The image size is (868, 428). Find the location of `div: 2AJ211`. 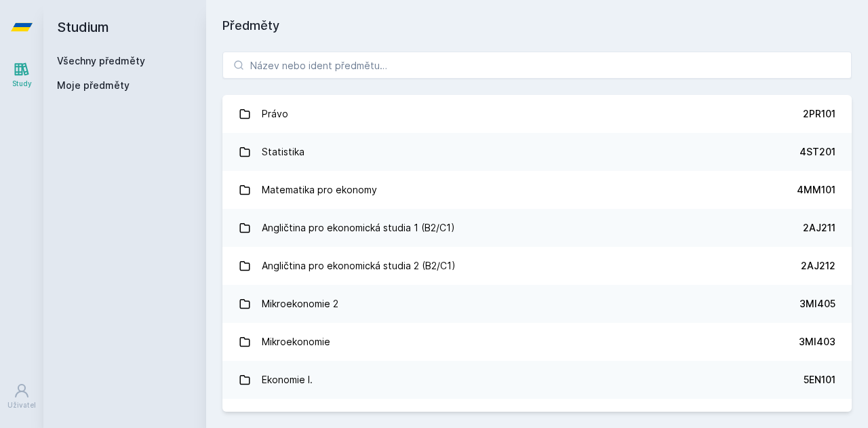

div: 2AJ211 is located at coordinates (819, 228).